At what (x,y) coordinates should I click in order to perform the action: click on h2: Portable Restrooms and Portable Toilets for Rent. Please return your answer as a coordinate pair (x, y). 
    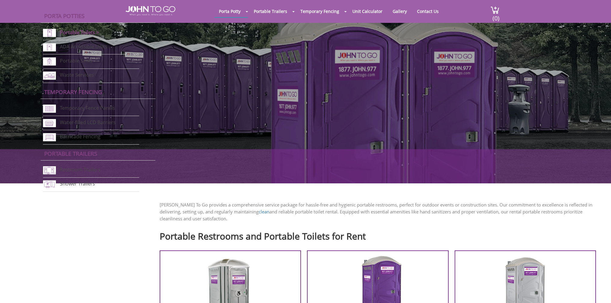
    Looking at the image, I should click on (381, 234).